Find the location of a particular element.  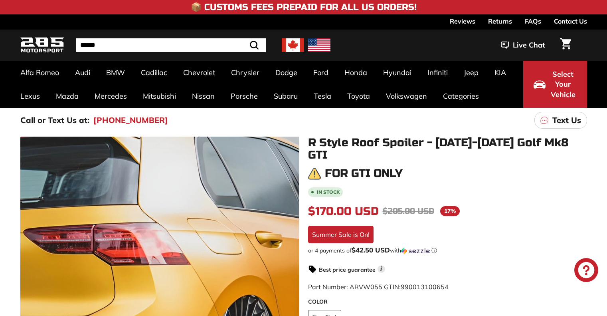

a: Lexus is located at coordinates (30, 96).